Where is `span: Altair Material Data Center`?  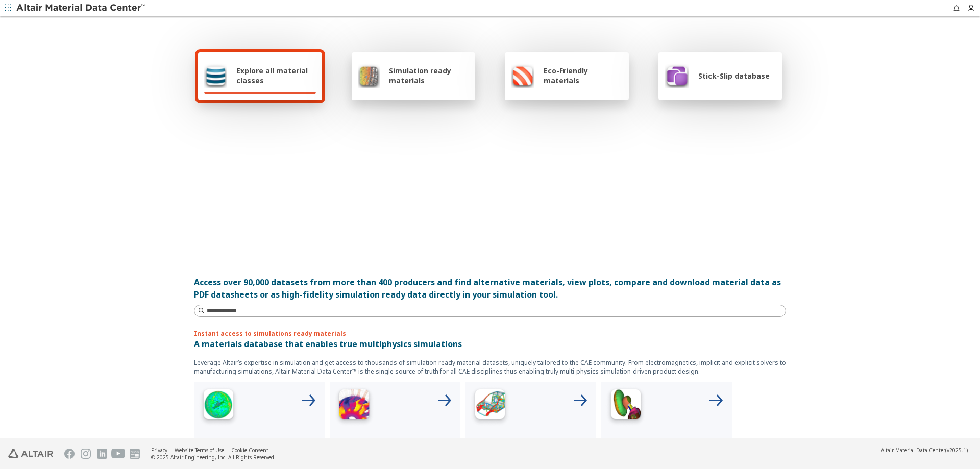 span: Altair Material Data Center is located at coordinates (913, 450).